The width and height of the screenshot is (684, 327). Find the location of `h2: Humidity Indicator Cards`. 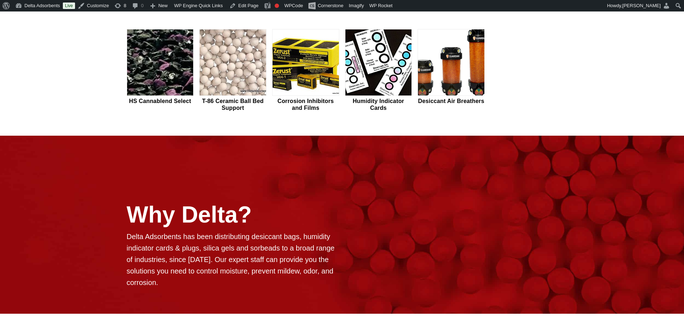

h2: Humidity Indicator Cards is located at coordinates (378, 104).